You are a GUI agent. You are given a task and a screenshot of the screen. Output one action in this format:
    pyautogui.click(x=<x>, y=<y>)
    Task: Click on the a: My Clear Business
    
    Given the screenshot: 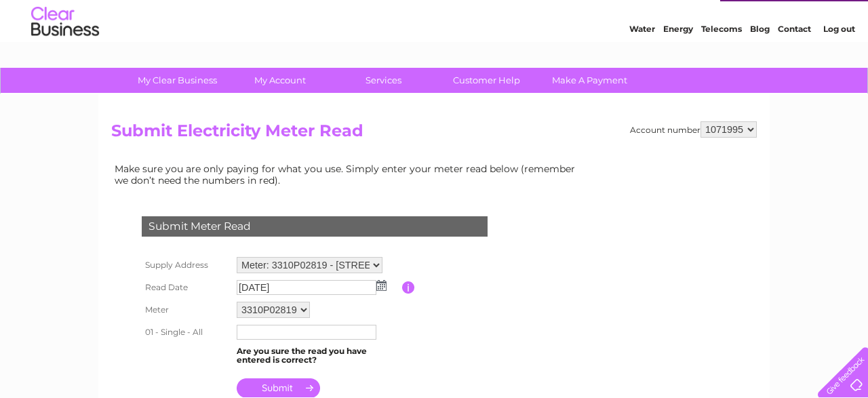 What is the action you would take?
    pyautogui.click(x=177, y=80)
    